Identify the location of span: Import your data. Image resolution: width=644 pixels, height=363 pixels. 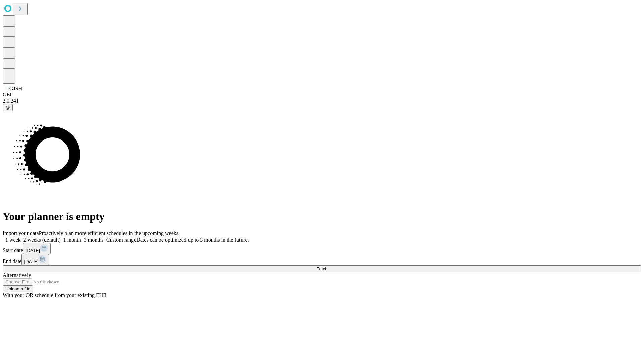
(21, 233).